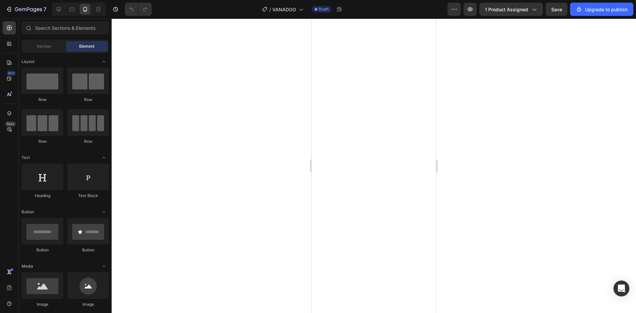 Image resolution: width=636 pixels, height=313 pixels. I want to click on div: Heading, so click(42, 196).